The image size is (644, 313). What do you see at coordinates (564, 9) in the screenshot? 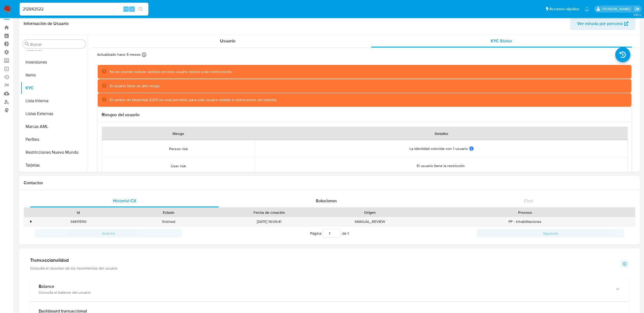
I see `span: Accesos rápidos` at bounding box center [564, 9].